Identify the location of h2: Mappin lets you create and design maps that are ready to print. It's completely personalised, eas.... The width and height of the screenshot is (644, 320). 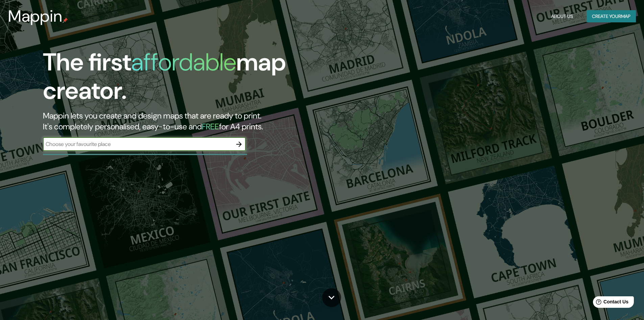
(204, 121).